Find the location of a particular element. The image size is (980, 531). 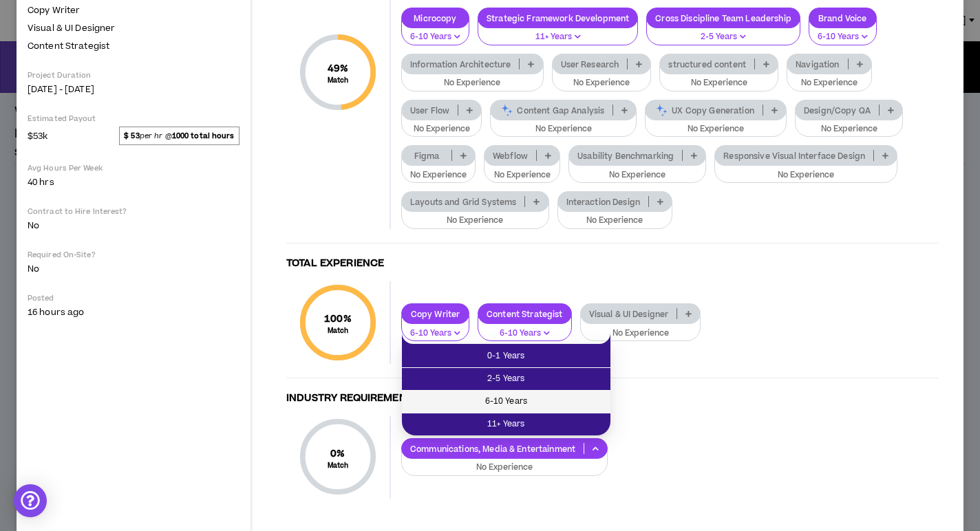

p: Microcopy is located at coordinates (435, 18).